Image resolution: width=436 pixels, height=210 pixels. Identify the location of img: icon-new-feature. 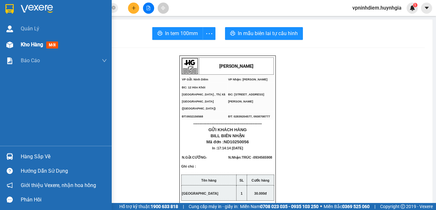
(412, 8).